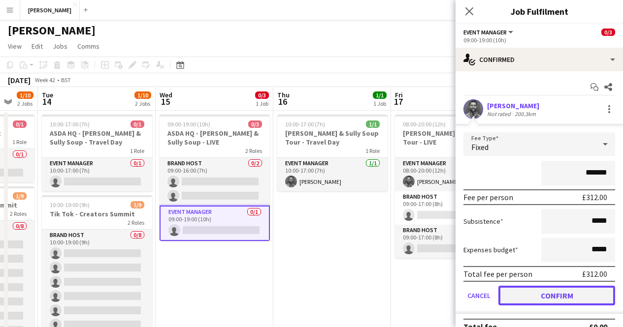 This screenshot has width=623, height=327. Describe the element at coordinates (480, 147) in the screenshot. I see `span: Fixed` at that location.